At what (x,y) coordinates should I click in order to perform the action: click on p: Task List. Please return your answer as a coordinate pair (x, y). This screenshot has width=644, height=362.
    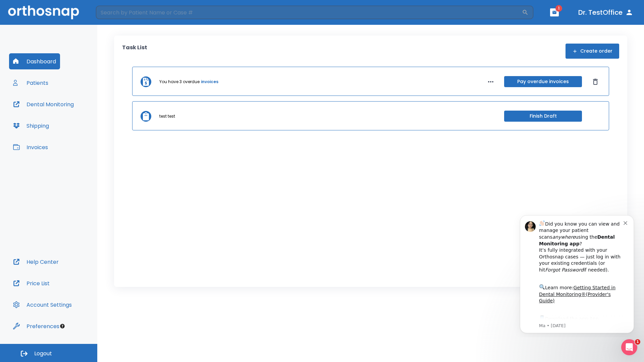
    Looking at the image, I should click on (135, 51).